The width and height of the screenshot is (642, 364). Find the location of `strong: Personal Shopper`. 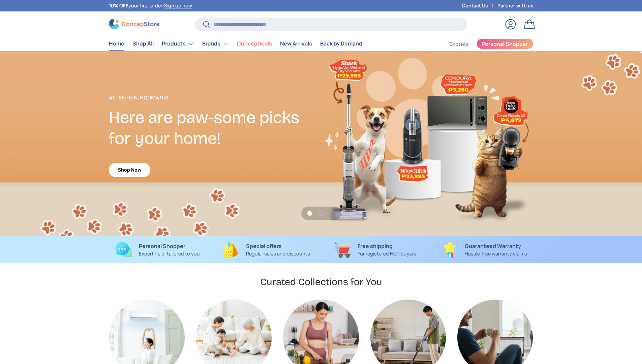

strong: Personal Shopper is located at coordinates (162, 246).